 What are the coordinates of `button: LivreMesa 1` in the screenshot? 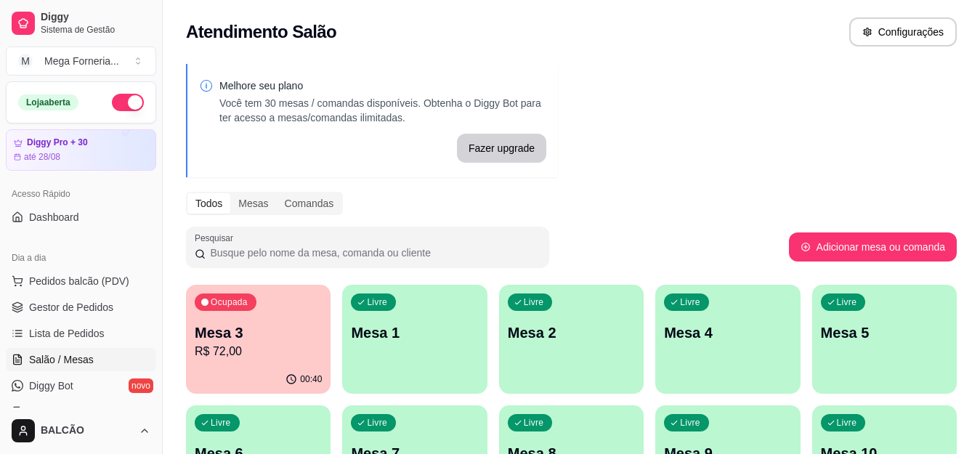 It's located at (414, 339).